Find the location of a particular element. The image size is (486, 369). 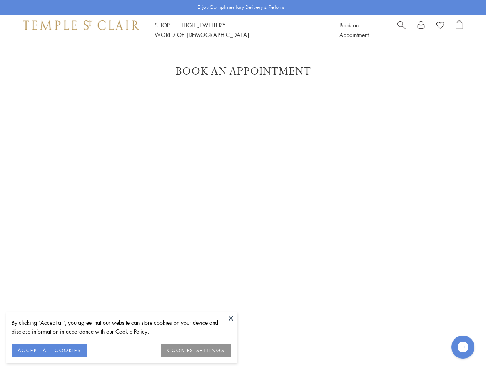

a: Book an Appointment is located at coordinates (354, 30).